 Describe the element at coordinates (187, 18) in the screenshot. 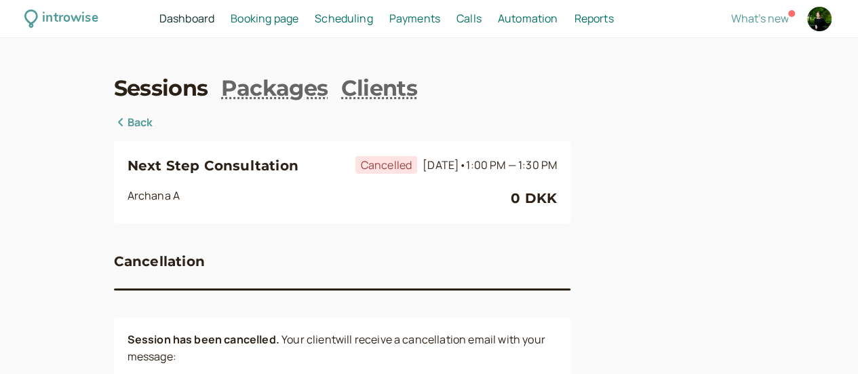

I see `span: Dashboard` at that location.